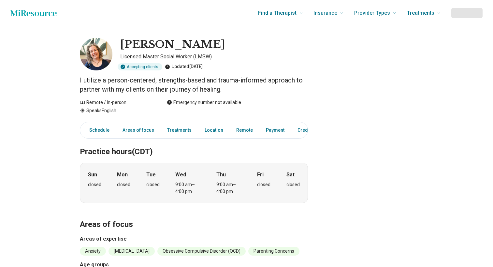  Describe the element at coordinates (290, 175) in the screenshot. I see `strong: Sat` at that location.